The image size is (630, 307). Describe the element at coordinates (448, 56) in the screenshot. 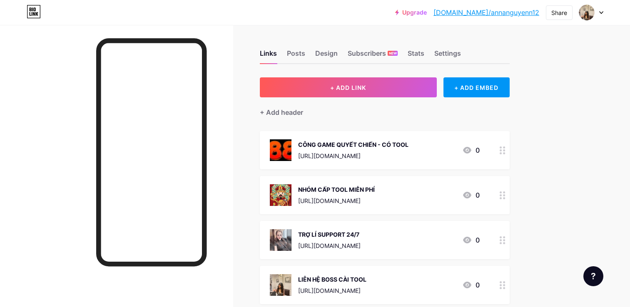

I see `div: Settings` at that location.